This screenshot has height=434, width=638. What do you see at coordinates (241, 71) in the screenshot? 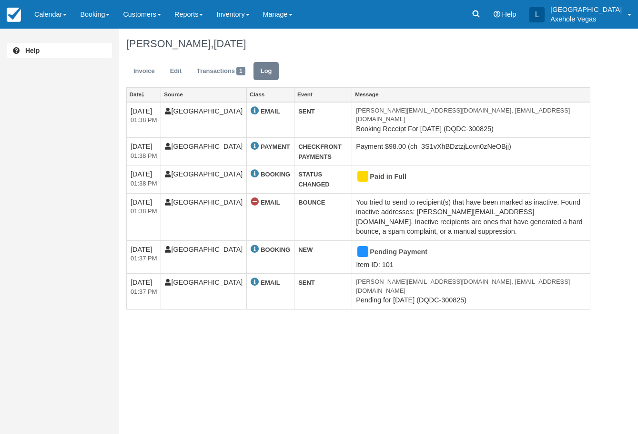
I see `span: 1` at bounding box center [241, 71].